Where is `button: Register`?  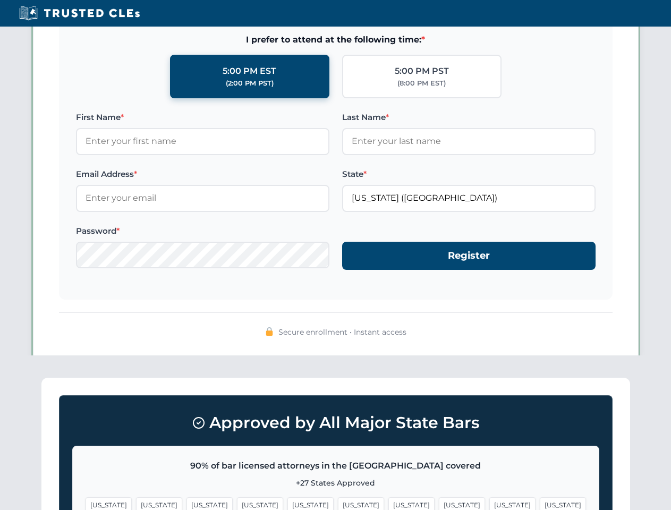
button: Register is located at coordinates (469, 256).